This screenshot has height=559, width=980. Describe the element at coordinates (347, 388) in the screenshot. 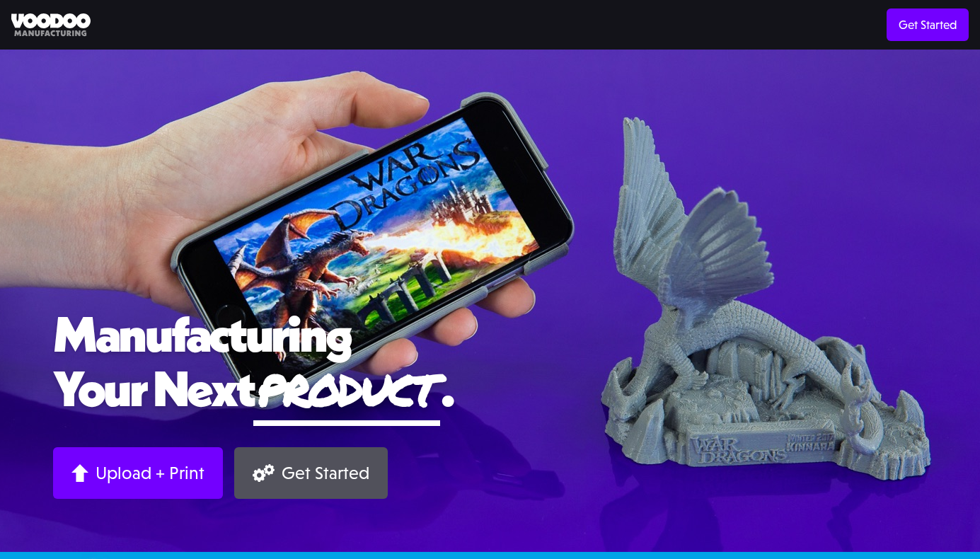

I see `span: product` at that location.